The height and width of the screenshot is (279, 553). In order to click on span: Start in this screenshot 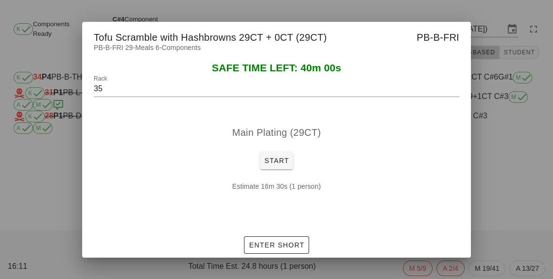, I will do `click(276, 161)`.